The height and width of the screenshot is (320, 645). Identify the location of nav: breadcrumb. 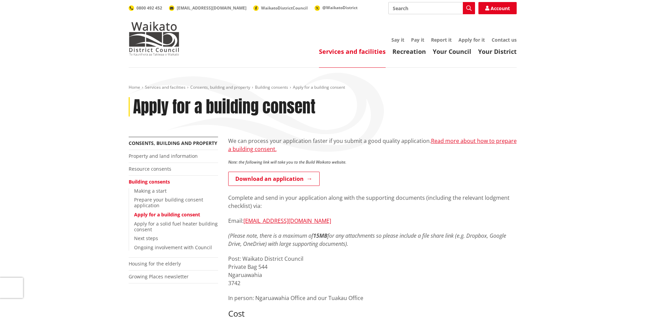
(323, 87).